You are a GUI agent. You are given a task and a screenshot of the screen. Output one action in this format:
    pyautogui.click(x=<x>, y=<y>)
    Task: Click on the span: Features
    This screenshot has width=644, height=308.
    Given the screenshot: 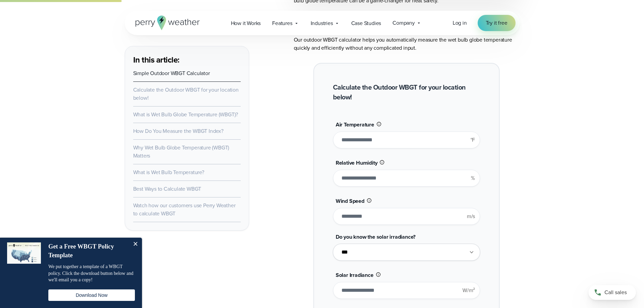 What is the action you would take?
    pyautogui.click(x=282, y=24)
    